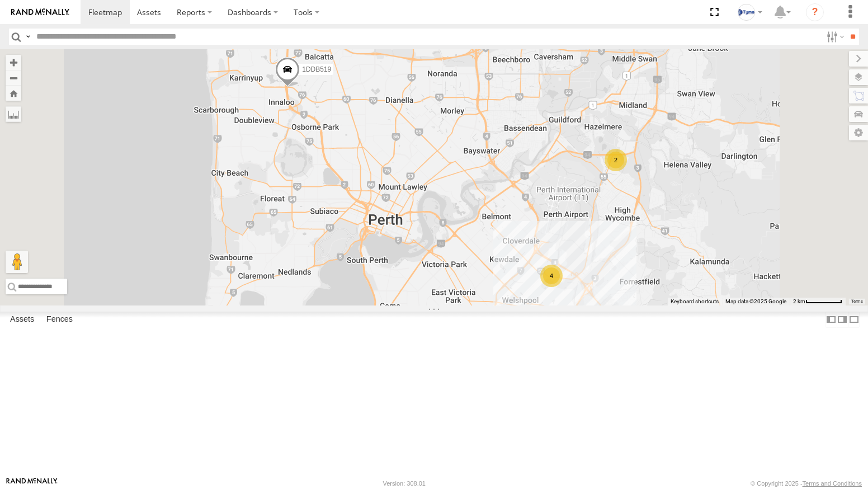 Image resolution: width=868 pixels, height=489 pixels. Describe the element at coordinates (756, 301) in the screenshot. I see `span: Map data ©2025 Google` at that location.